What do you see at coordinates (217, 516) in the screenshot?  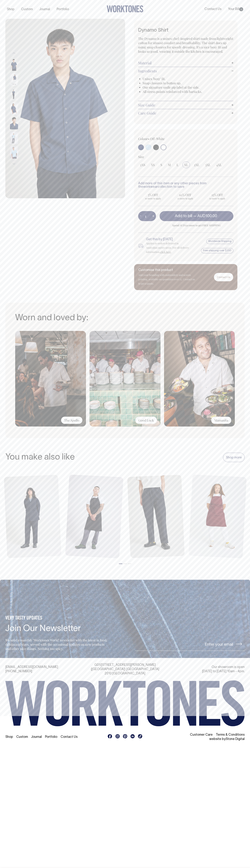 I see `img: burgundy` at bounding box center [217, 516].